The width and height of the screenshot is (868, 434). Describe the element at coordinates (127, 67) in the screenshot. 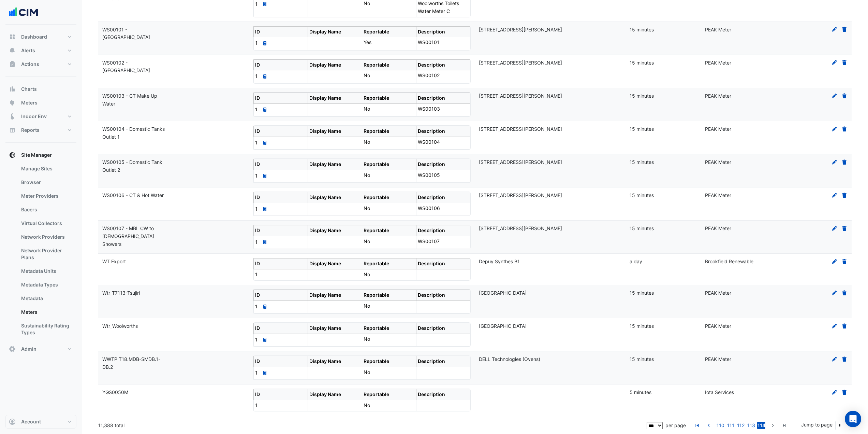

I see `span: WS00102 - Syd Water Car Park` at that location.